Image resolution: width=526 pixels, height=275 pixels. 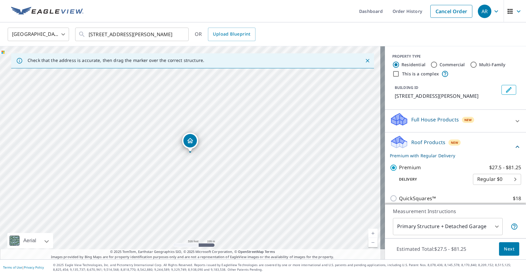 What do you see at coordinates (509, 249) in the screenshot?
I see `span: Next` at bounding box center [509, 249].